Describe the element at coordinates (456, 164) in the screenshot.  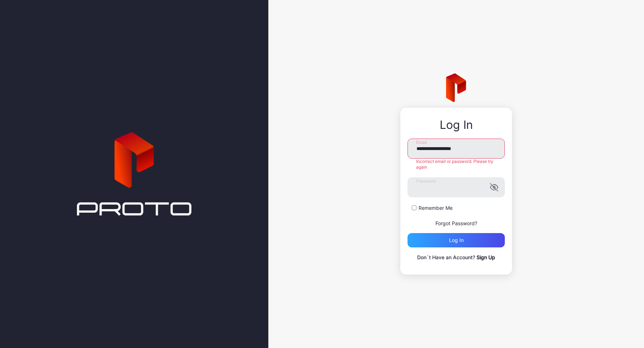
I see `div: Incorrect email or password. Please try again` at that location.